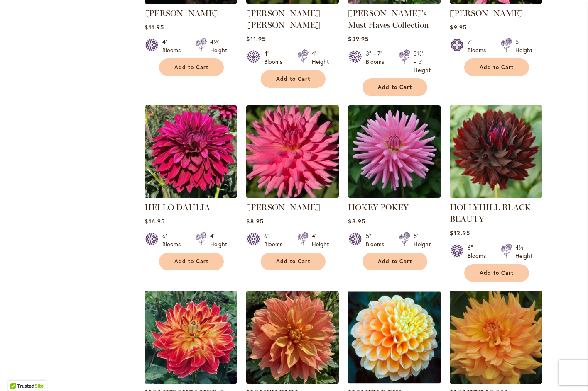 The width and height of the screenshot is (588, 391). I want to click on div: 5" Blooms, so click(378, 240).